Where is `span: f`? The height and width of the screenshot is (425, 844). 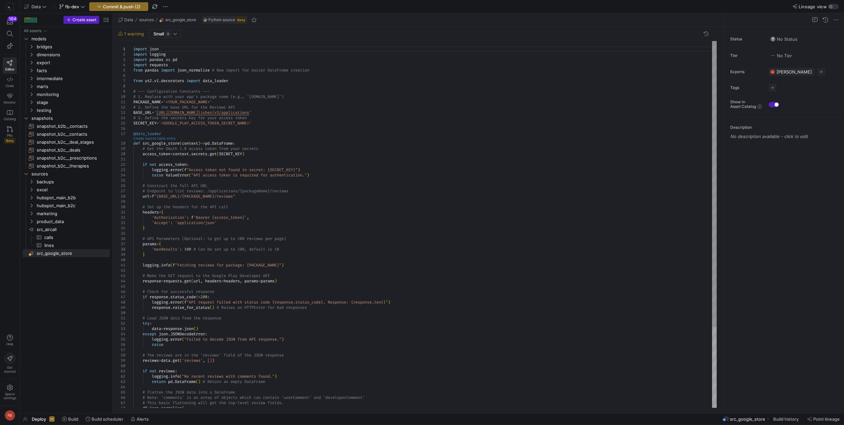 span: f is located at coordinates (192, 217).